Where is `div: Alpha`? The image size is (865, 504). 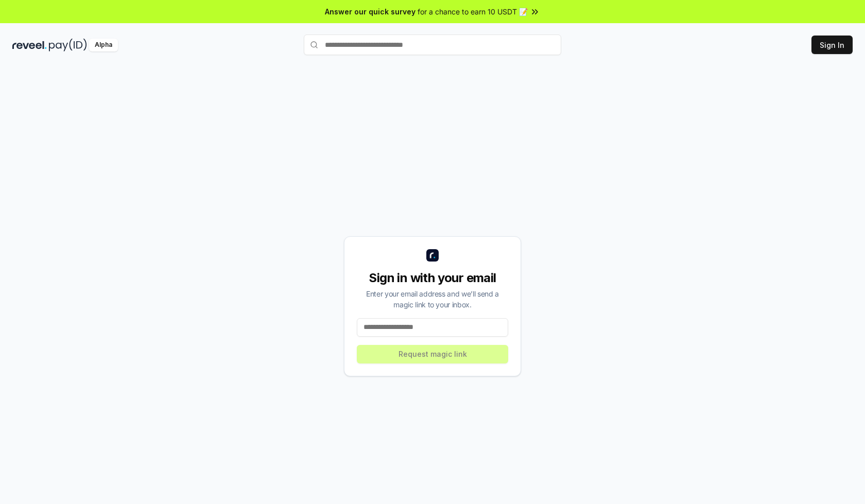 div: Alpha is located at coordinates (103, 44).